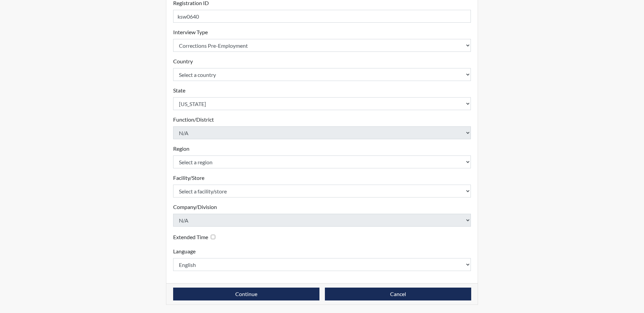 The height and width of the screenshot is (313, 644). I want to click on button: Cancel, so click(398, 294).